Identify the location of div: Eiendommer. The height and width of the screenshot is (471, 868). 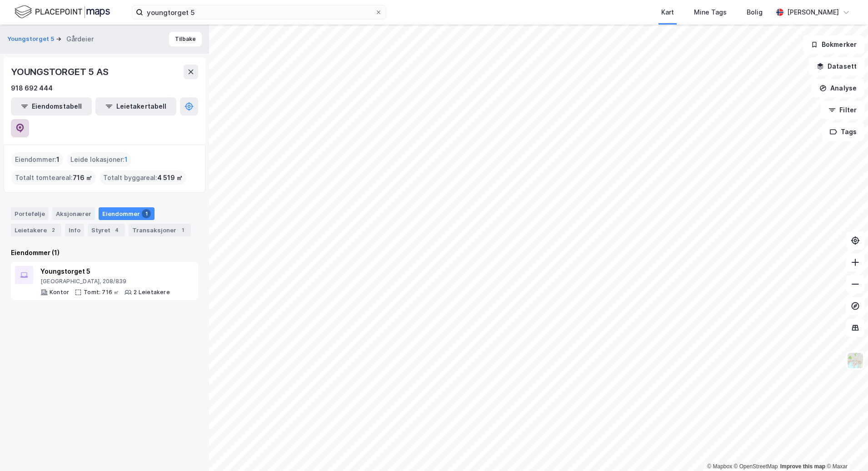
(126, 214).